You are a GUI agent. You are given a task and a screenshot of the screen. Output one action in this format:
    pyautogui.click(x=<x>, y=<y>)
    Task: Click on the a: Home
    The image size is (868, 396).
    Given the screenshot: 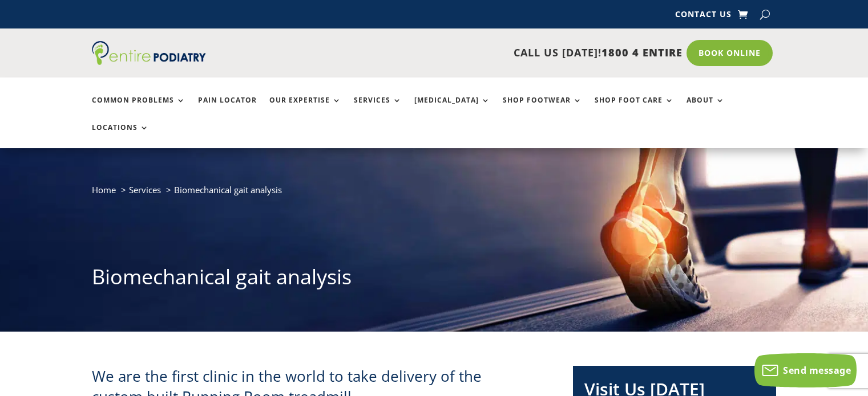 What is the action you would take?
    pyautogui.click(x=104, y=190)
    